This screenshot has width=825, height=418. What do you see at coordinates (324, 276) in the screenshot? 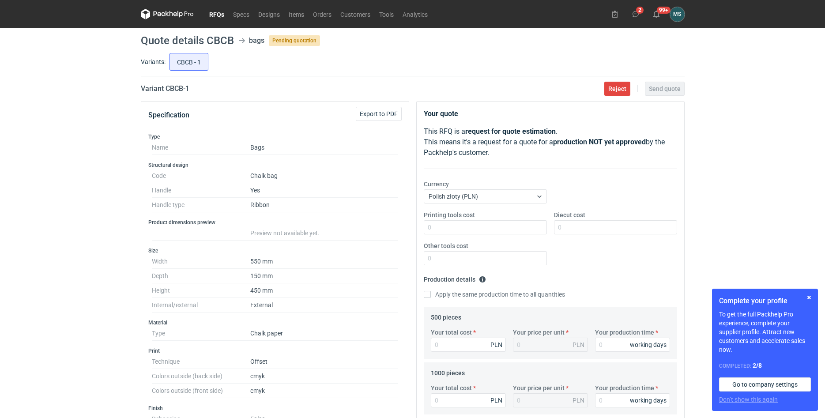
I see `dd: 150 mm` at bounding box center [324, 276].